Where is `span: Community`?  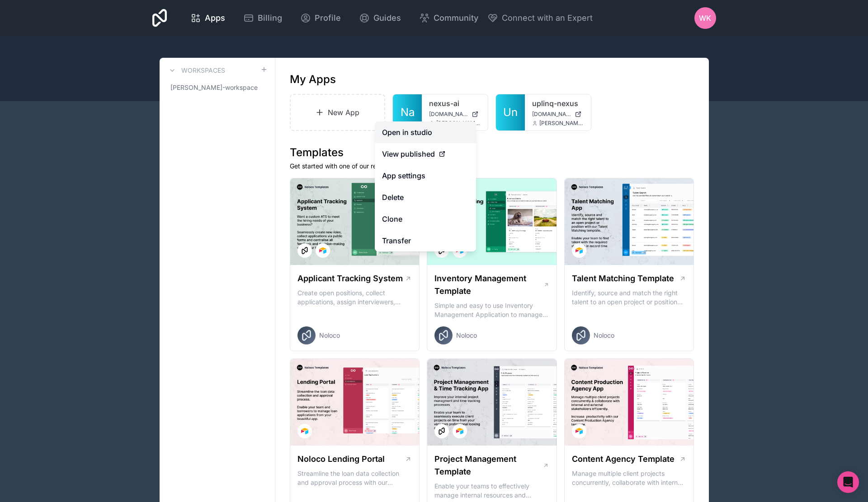
span: Community is located at coordinates (456, 18).